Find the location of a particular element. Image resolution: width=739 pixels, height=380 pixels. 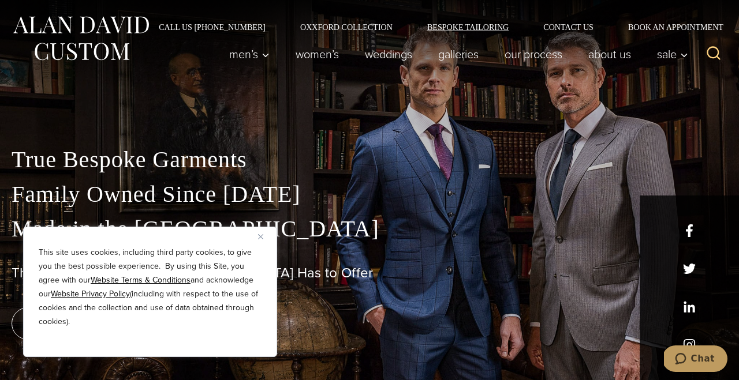

a: weddings is located at coordinates (388, 54).